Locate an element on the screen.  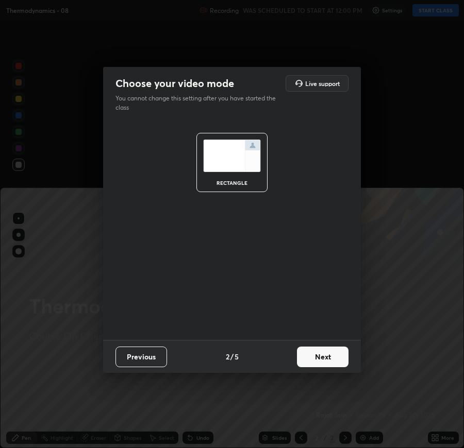
h2: Choose your video mode is located at coordinates (175, 83).